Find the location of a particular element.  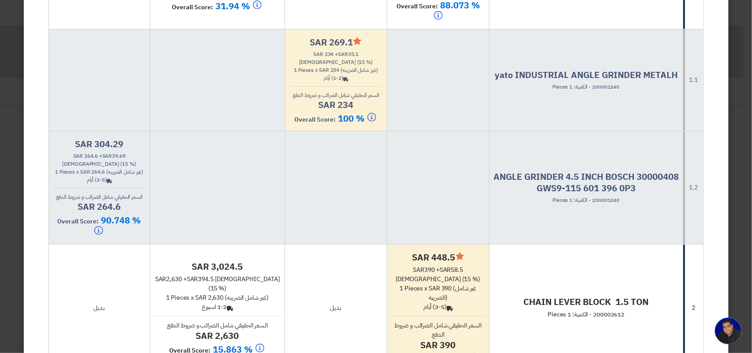

h4: CHAIN LEVER BLOCK 1.5 TON is located at coordinates (586, 302).